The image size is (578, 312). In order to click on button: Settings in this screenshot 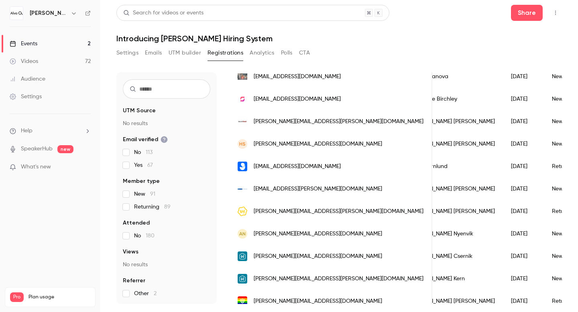, I will do `click(127, 53)`.